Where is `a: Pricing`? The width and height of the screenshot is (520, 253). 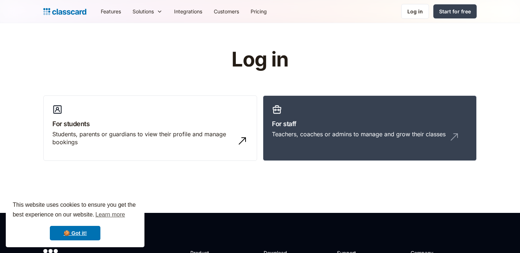
a: Pricing is located at coordinates (259, 11).